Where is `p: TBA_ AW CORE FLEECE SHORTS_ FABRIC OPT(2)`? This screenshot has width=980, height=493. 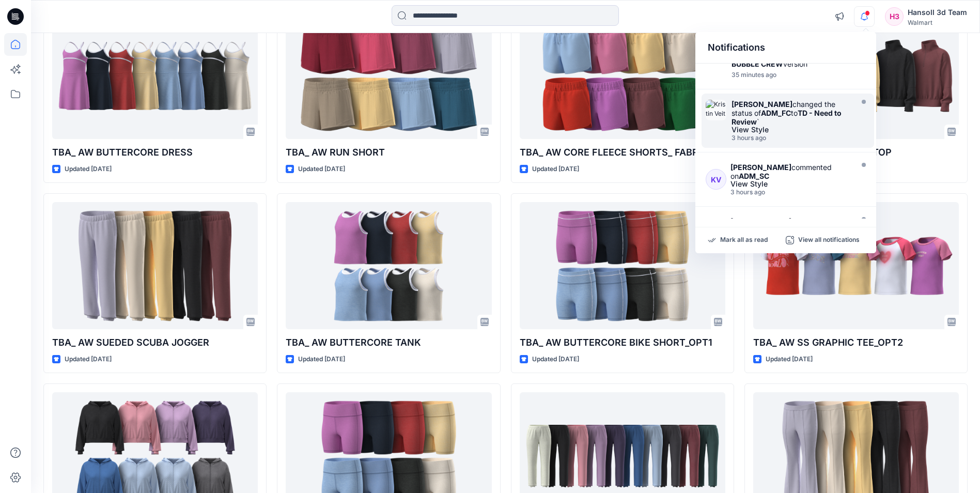
p: TBA_ AW CORE FLEECE SHORTS_ FABRIC OPT(2) is located at coordinates (623, 152).